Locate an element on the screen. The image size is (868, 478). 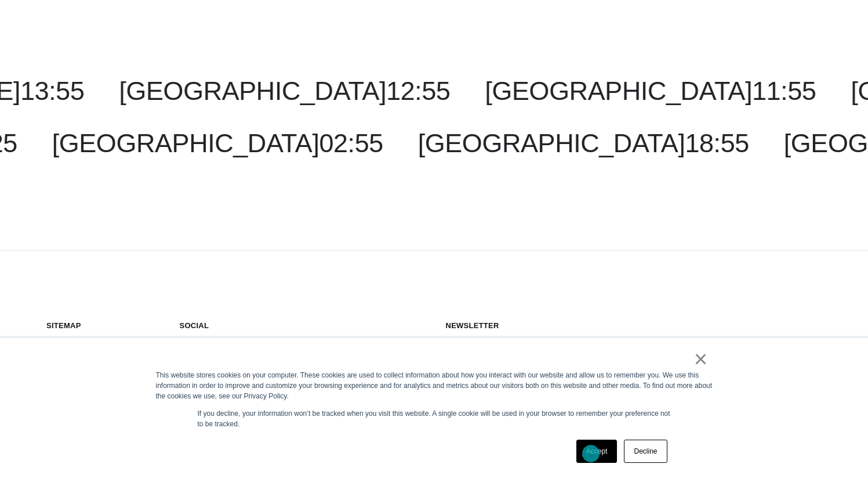
h5: Sitemap is located at coordinates (101, 325).